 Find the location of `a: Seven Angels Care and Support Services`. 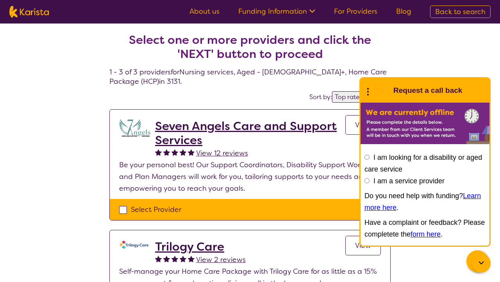

a: Seven Angels Care and Support Services is located at coordinates (250, 133).